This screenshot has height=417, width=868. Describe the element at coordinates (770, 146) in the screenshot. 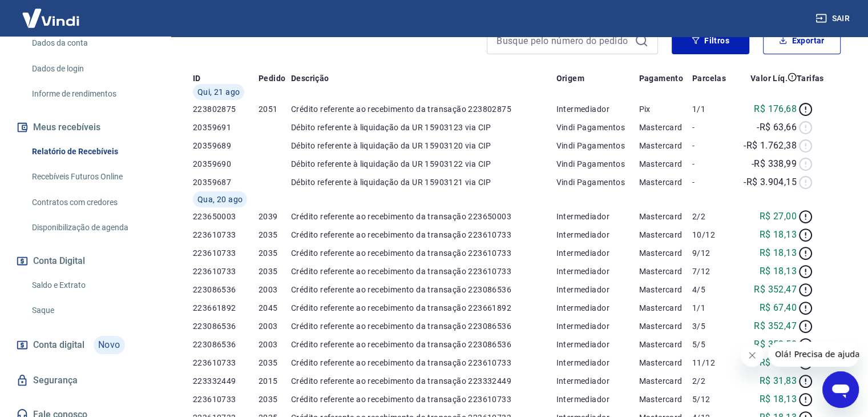

I see `p: -R$ 1.762,38` at that location.